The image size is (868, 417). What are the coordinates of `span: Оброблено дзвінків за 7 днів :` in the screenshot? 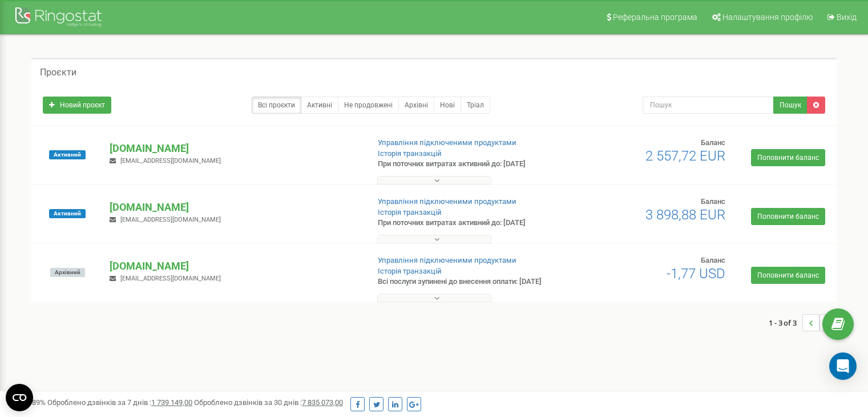 It's located at (120, 402).